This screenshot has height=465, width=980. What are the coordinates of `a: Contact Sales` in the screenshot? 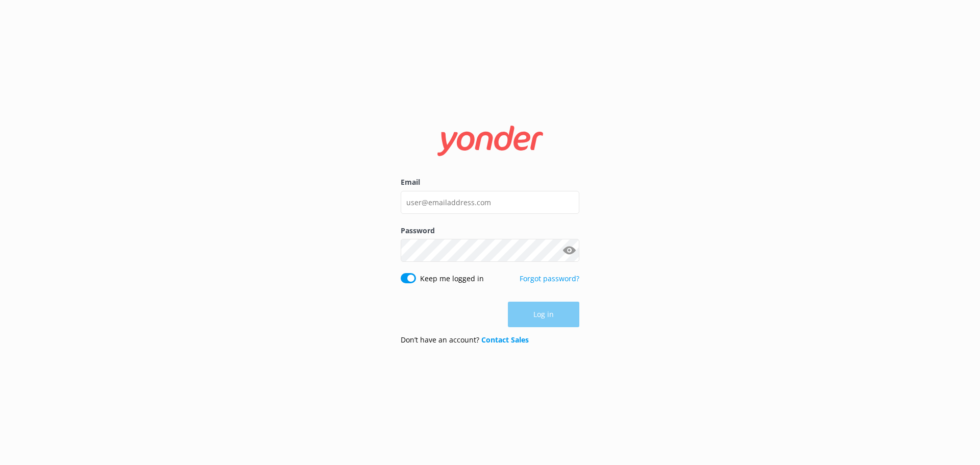 It's located at (504, 340).